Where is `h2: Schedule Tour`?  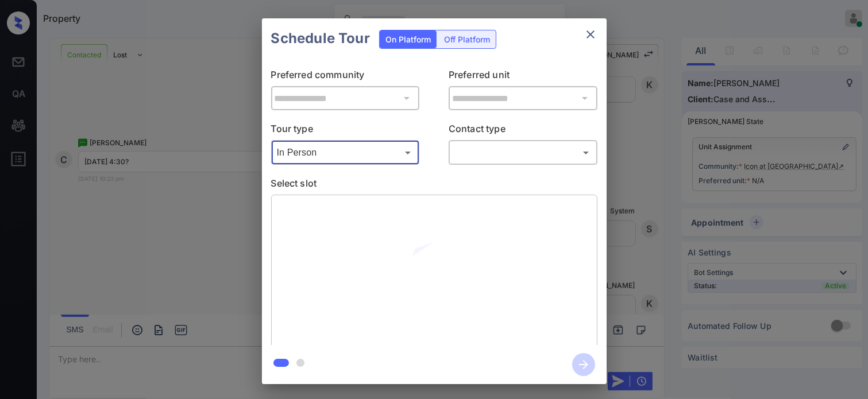
h2: Schedule Tour is located at coordinates (321, 39).